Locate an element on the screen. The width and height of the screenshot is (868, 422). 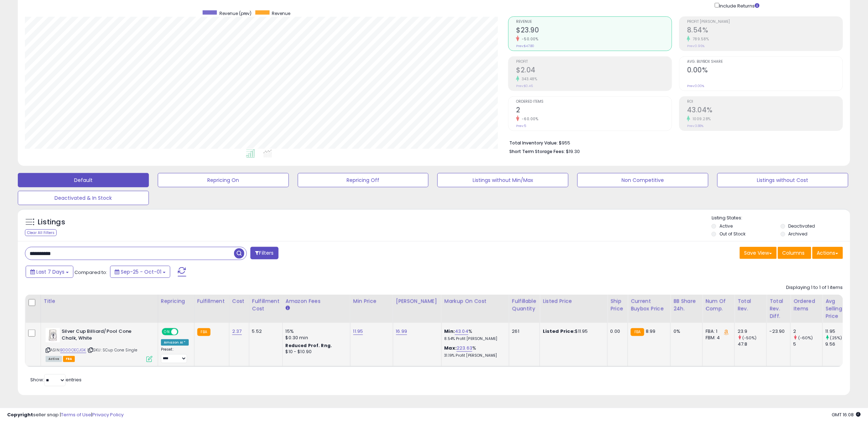
a: B000OECJGK is located at coordinates (73, 350).